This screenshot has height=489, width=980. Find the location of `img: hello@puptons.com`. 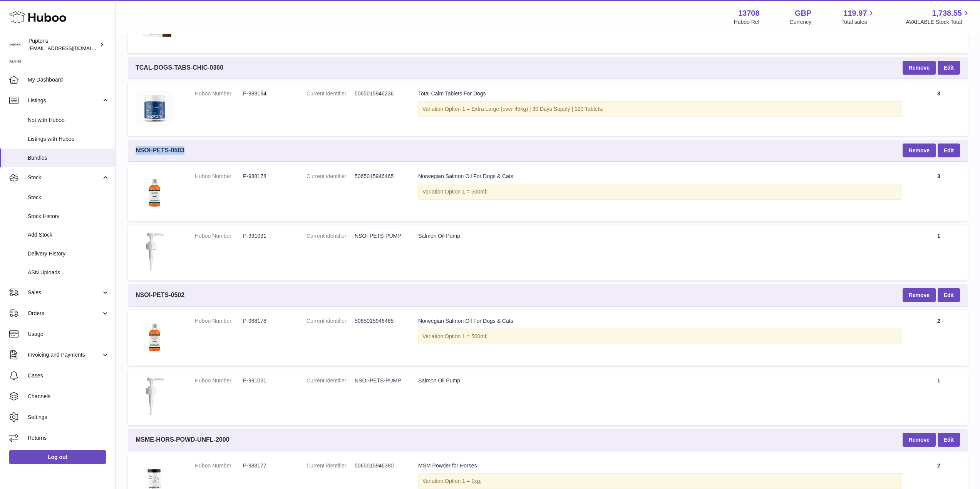

img: hello@puptons.com is located at coordinates (15, 44).